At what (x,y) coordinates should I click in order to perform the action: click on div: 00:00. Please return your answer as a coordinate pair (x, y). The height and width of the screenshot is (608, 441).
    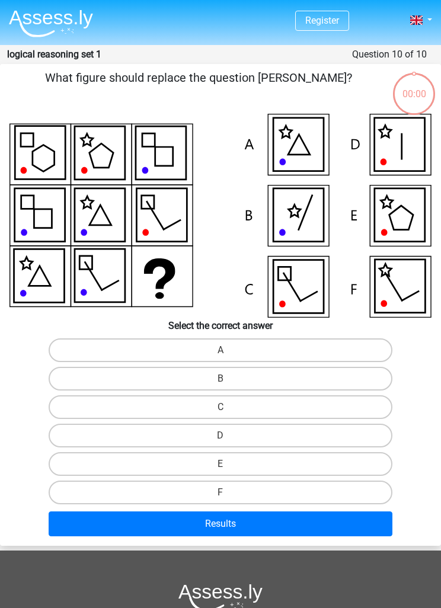
    Looking at the image, I should click on (414, 87).